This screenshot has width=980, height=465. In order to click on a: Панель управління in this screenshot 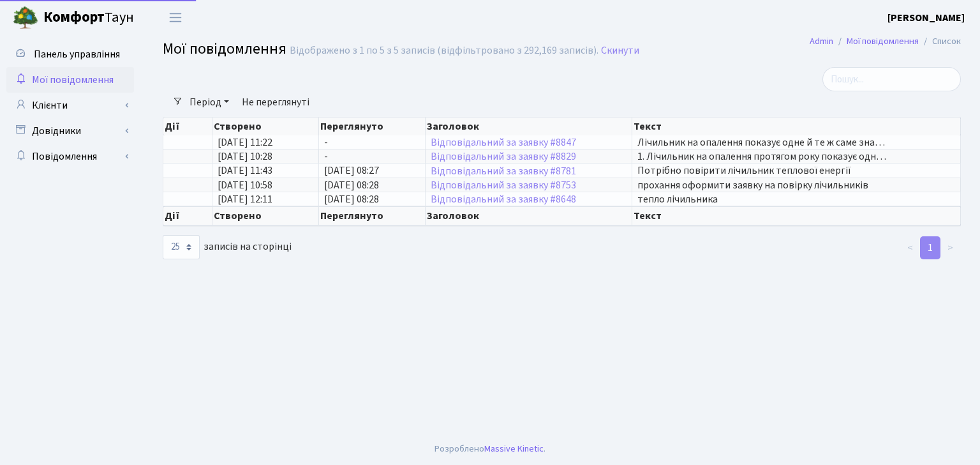, I will do `click(70, 54)`.